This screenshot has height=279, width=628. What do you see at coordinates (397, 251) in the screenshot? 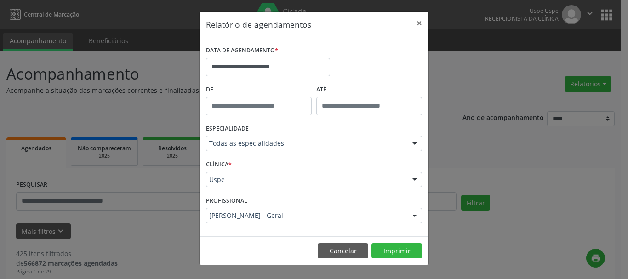
I see `button: Imprimir` at bounding box center [397, 251].